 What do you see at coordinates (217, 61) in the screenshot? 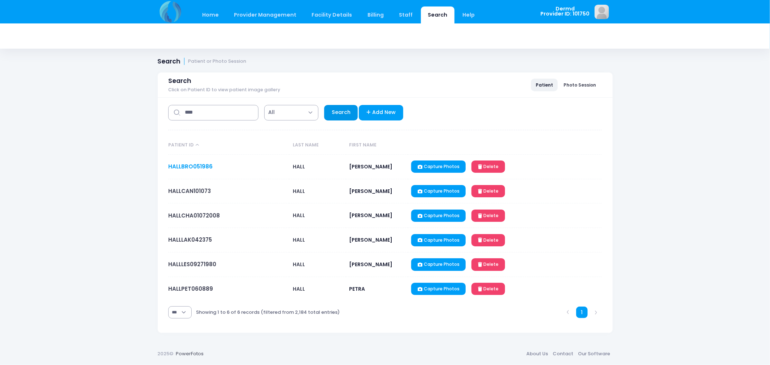
I see `small: Patient or Photo Session` at bounding box center [217, 61].